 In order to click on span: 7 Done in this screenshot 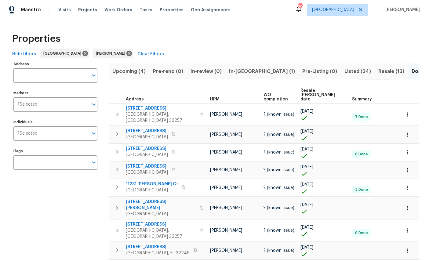, I will do `click(362, 117)`.